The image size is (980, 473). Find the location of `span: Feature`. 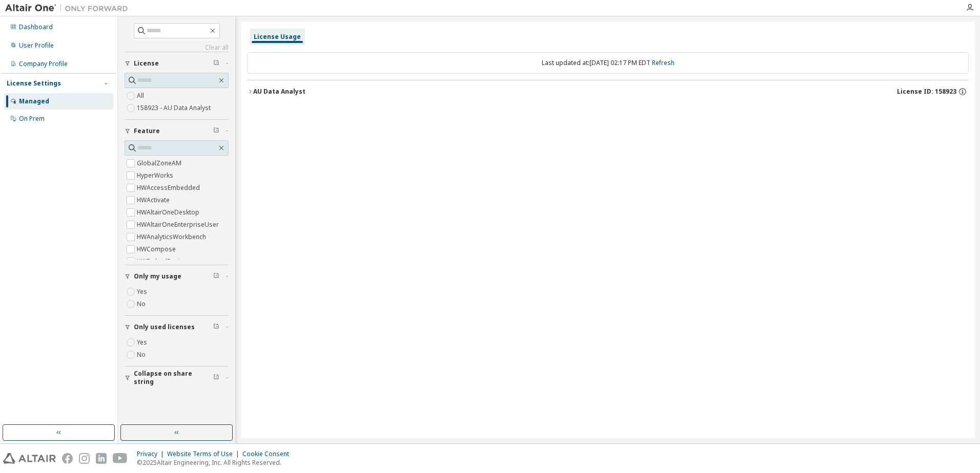

span: Feature is located at coordinates (147, 131).